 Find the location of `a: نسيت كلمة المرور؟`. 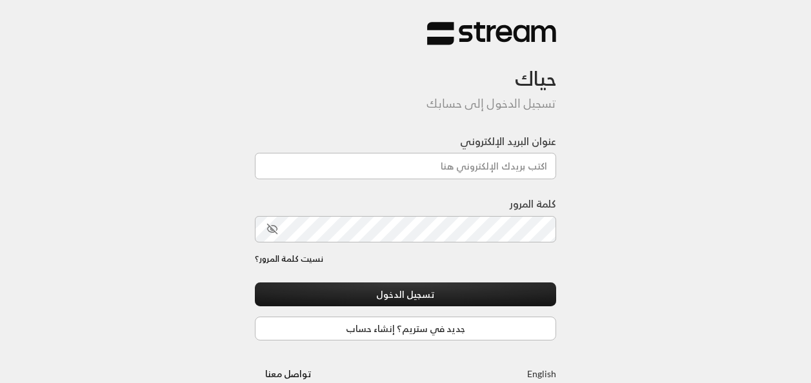

a: نسيت كلمة المرور؟ is located at coordinates (289, 259).